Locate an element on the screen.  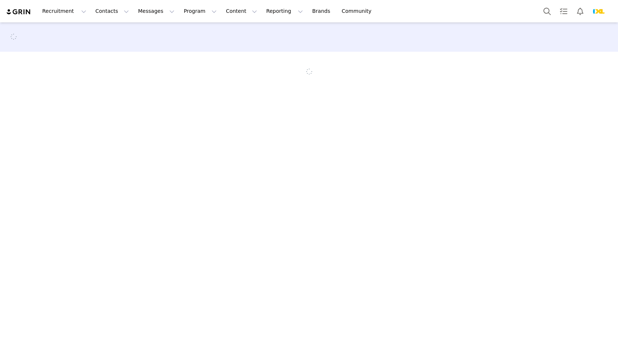
button: Messages is located at coordinates (156, 11).